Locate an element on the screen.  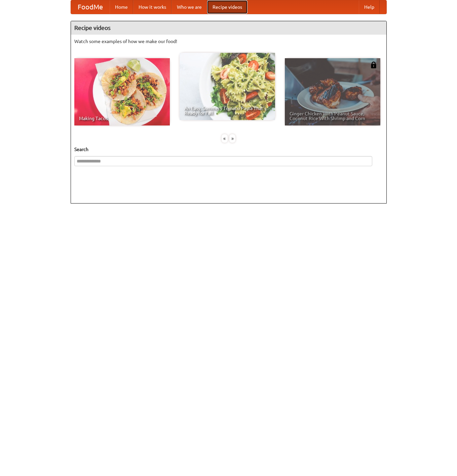
h5: Search is located at coordinates (228, 150).